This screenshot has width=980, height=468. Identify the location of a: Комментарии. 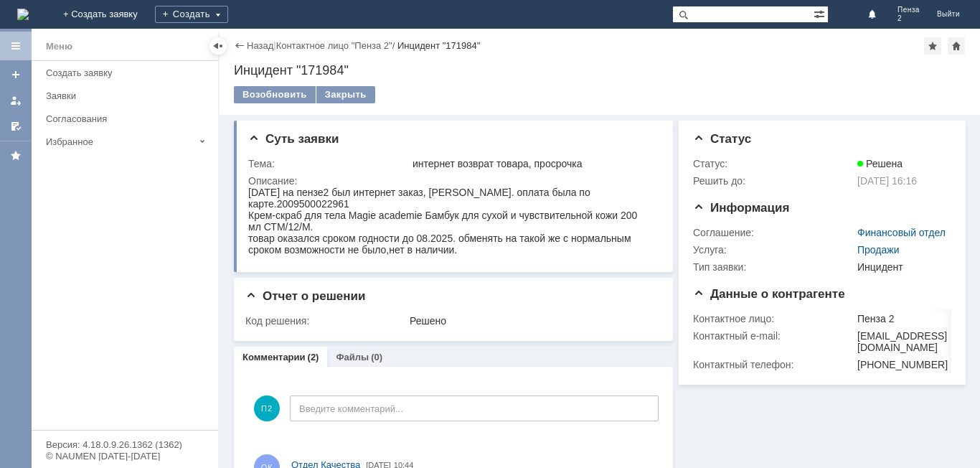
(274, 356).